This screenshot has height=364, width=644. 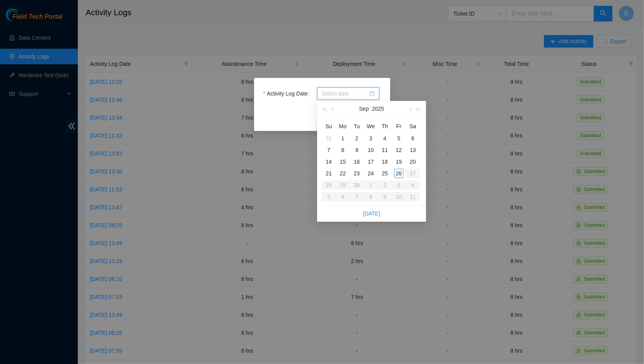 I want to click on div: 14, so click(x=329, y=161).